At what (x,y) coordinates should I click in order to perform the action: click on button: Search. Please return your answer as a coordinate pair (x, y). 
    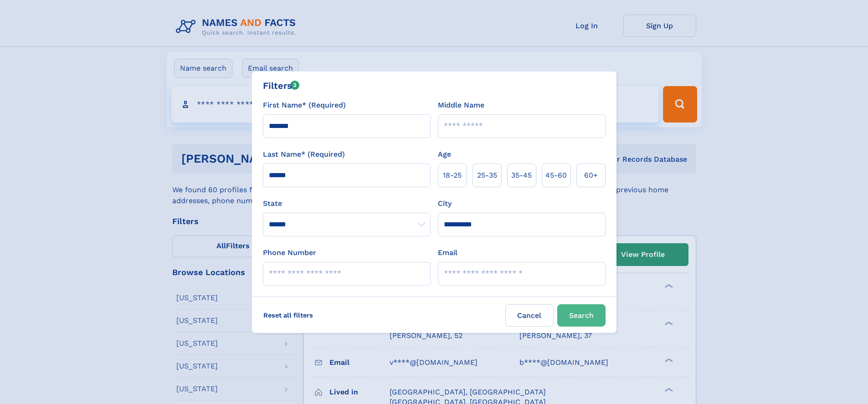
    Looking at the image, I should click on (582, 315).